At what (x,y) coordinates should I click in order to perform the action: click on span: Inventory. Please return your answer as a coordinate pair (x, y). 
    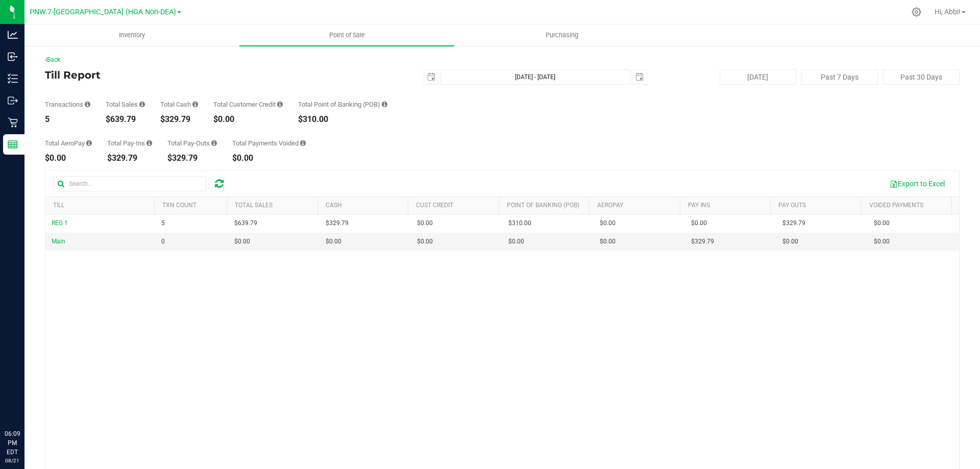
    Looking at the image, I should click on (131, 35).